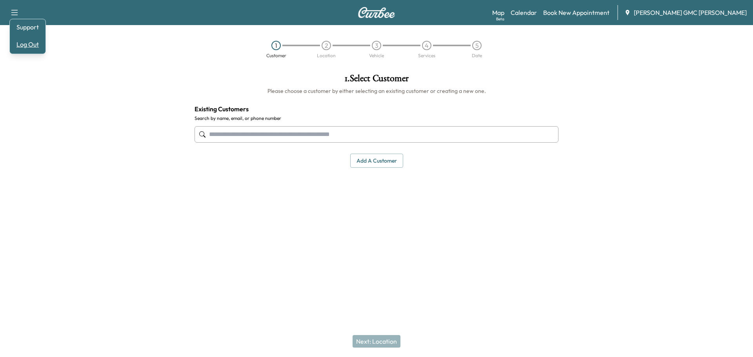  I want to click on div: 1, so click(276, 45).